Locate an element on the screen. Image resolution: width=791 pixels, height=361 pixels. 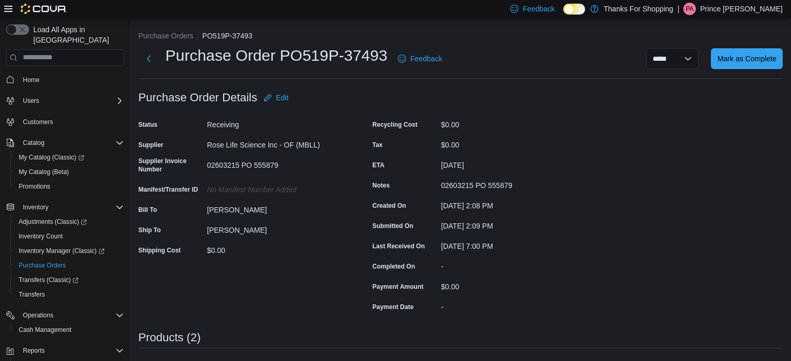
span: Promotions is located at coordinates (34, 187).